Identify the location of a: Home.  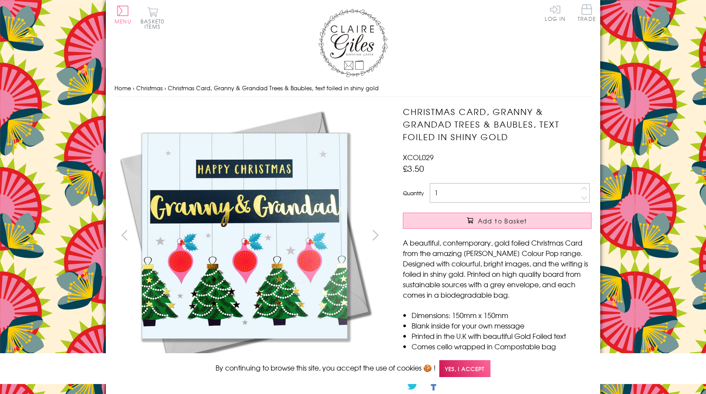
(123, 88).